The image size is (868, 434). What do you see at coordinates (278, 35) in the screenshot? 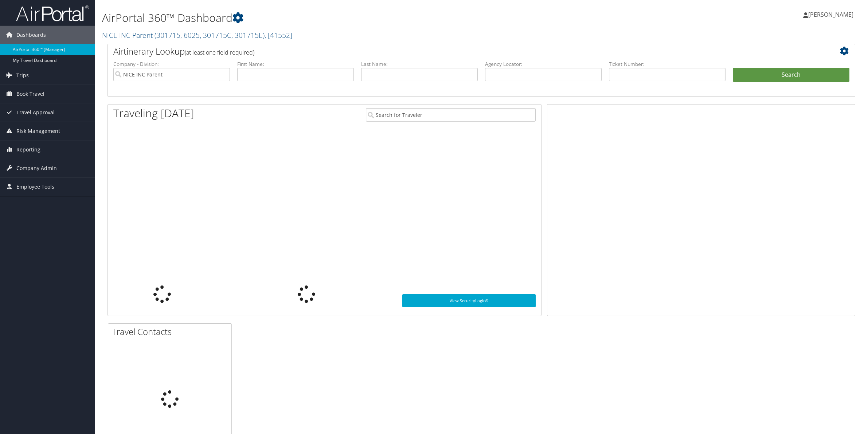
I see `span: , [ 41552 ]` at bounding box center [278, 35].